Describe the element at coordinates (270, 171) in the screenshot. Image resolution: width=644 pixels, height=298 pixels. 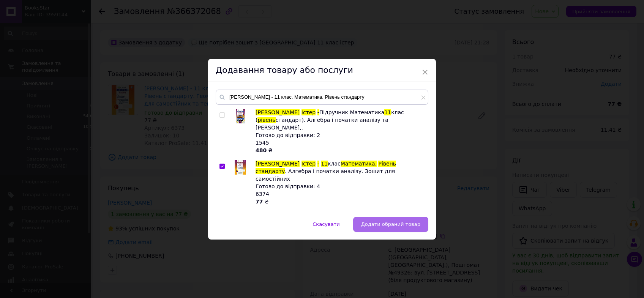
I see `span: стандарту` at that location.